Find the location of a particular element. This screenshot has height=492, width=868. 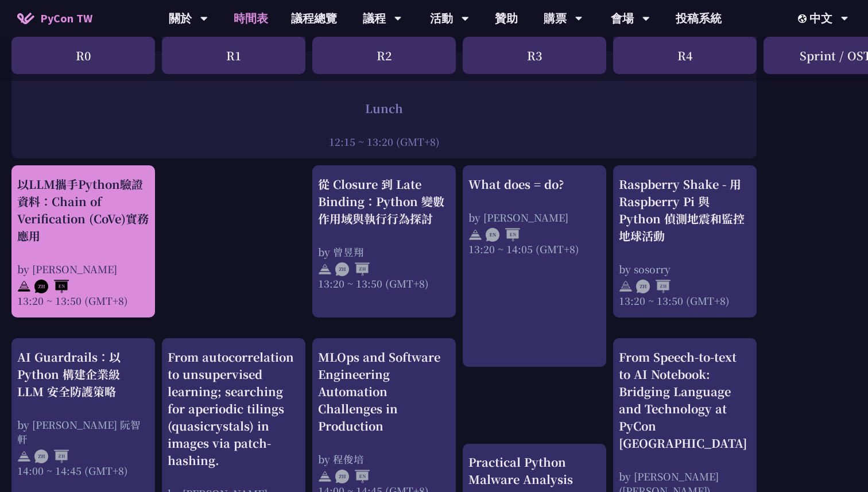

div: MLOps and Software Engineering Automation Challenges in Production is located at coordinates (384, 392).